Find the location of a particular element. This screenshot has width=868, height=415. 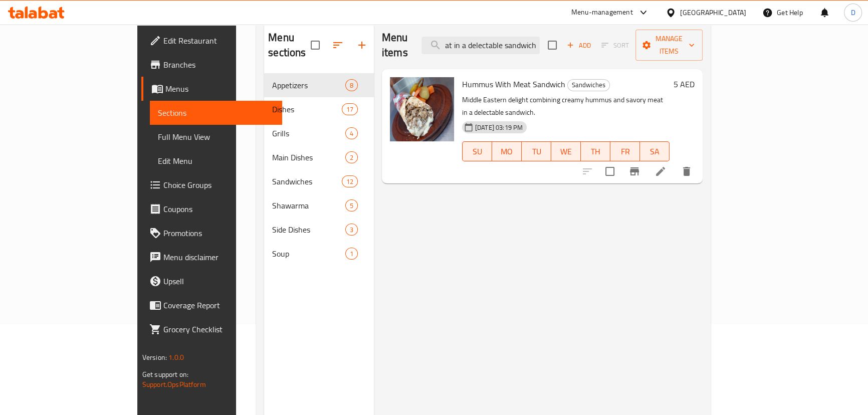

div: Side Dishes is located at coordinates (309, 229).